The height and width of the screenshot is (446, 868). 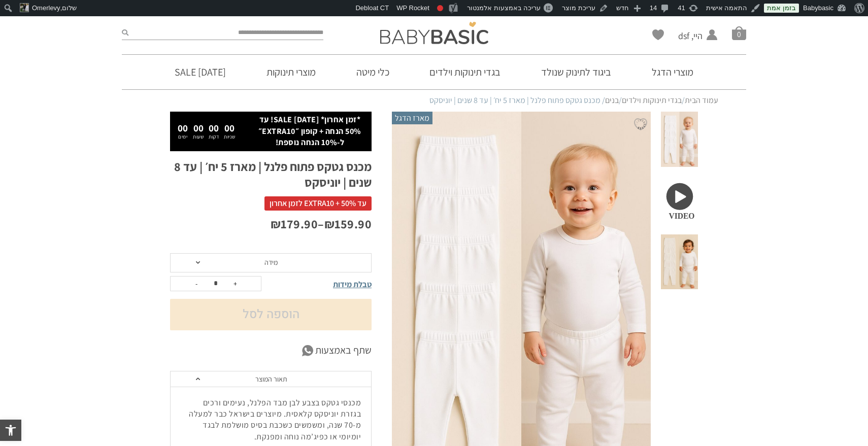 What do you see at coordinates (434, 101) in the screenshot?
I see `nav: Breadcrumb` at bounding box center [434, 101].